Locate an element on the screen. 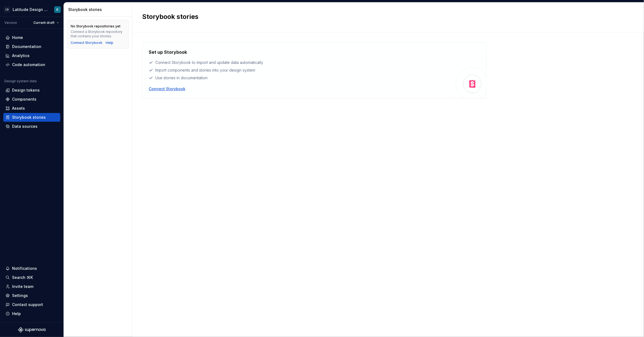 Image resolution: width=644 pixels, height=337 pixels. div: Connect Storybook to import and update data automatically is located at coordinates (298, 63).